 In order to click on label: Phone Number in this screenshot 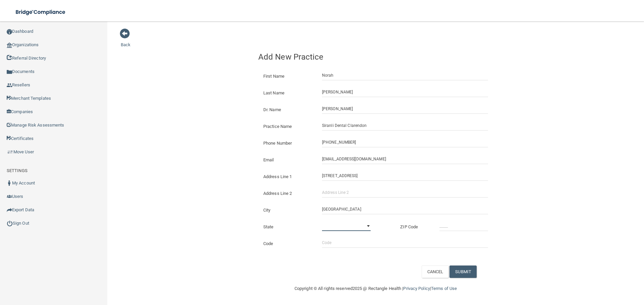, I will do `click(287, 143)`.